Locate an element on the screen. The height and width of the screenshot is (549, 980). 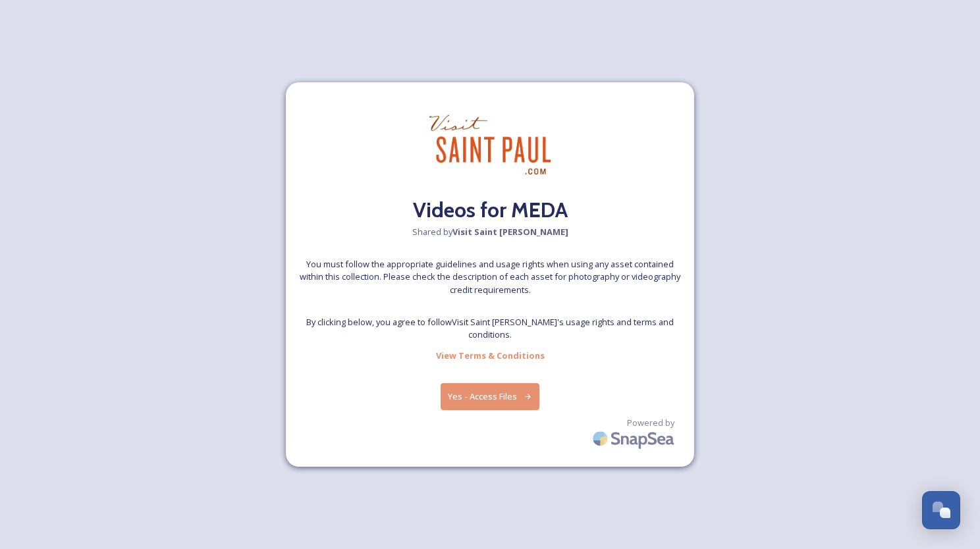
img: visit_sp.jpg is located at coordinates (490, 145).